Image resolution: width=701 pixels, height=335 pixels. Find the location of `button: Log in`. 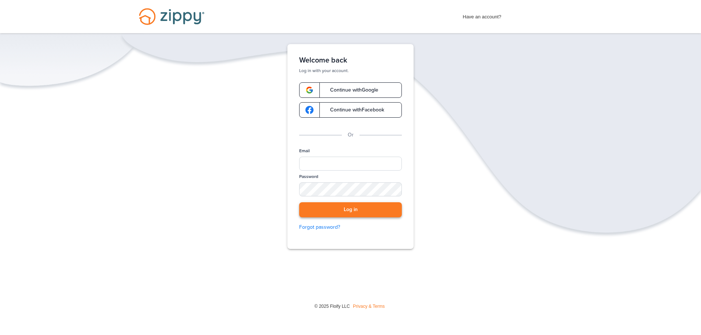

button: Log in is located at coordinates (350, 210).